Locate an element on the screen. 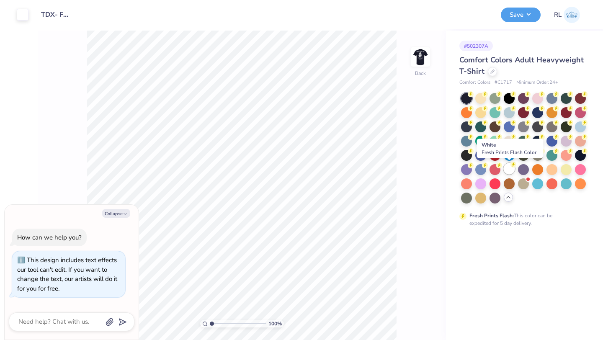 The width and height of the screenshot is (603, 340). div: White is located at coordinates (510, 149).